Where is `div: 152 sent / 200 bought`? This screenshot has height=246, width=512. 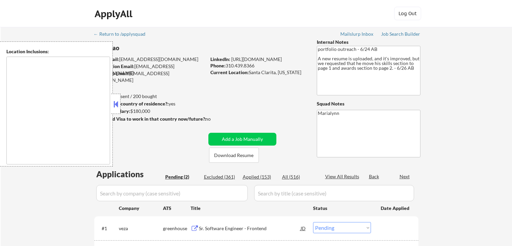 div: 152 sent / 200 bought is located at coordinates (150, 96).